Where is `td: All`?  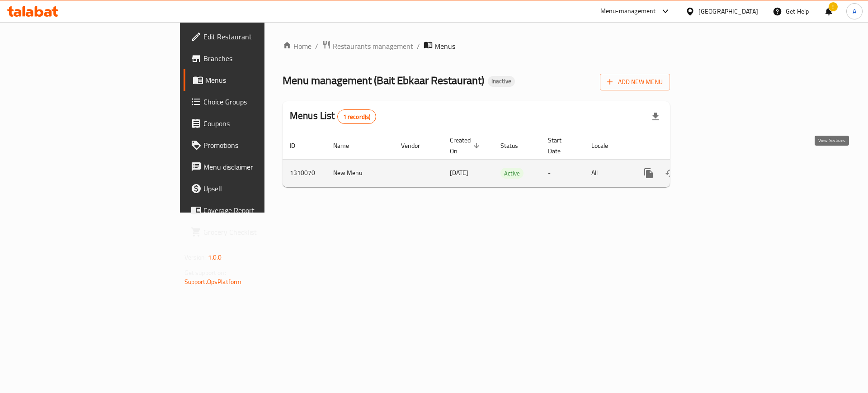 td: All is located at coordinates (607, 173).